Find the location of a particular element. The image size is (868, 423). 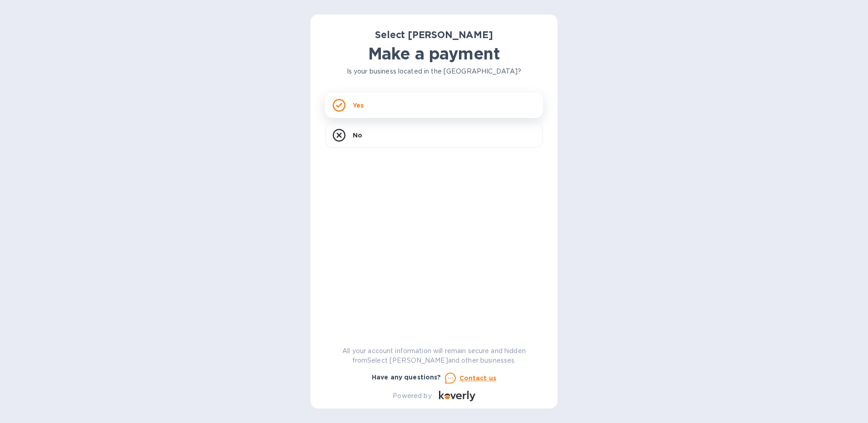

p: Powered by is located at coordinates (412, 396).